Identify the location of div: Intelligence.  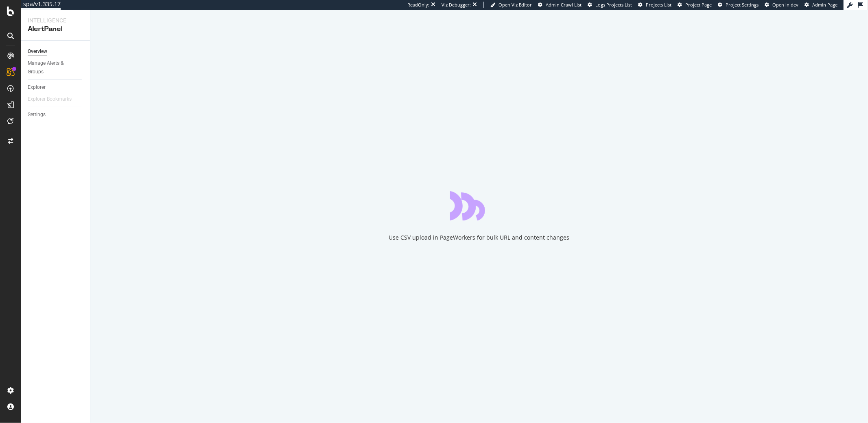
(55, 20).